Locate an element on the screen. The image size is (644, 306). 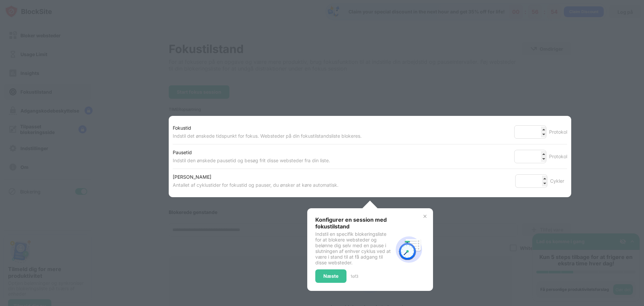
div: Fokustid is located at coordinates (267, 128).